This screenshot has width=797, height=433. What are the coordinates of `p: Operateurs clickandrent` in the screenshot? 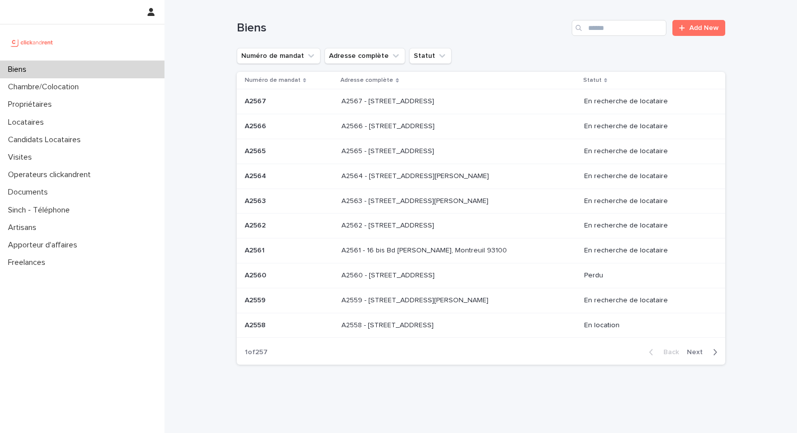 It's located at (51, 174).